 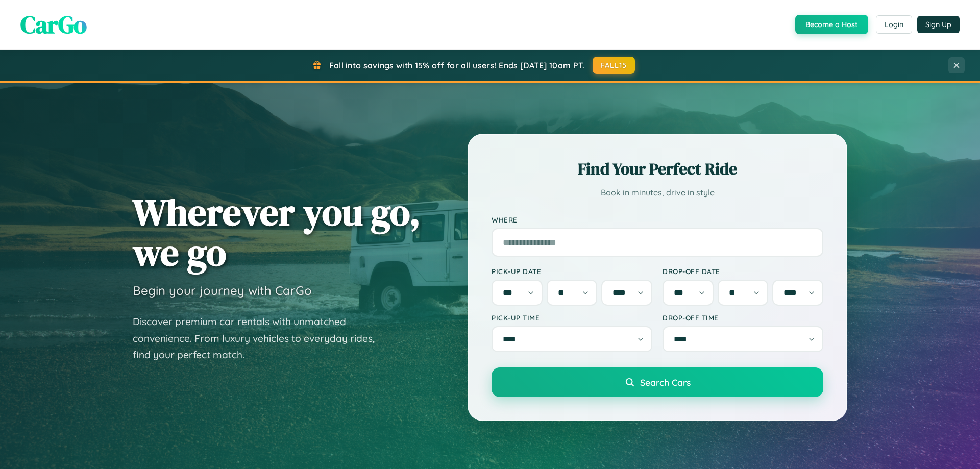 What do you see at coordinates (893, 25) in the screenshot?
I see `button: Login` at bounding box center [893, 25].